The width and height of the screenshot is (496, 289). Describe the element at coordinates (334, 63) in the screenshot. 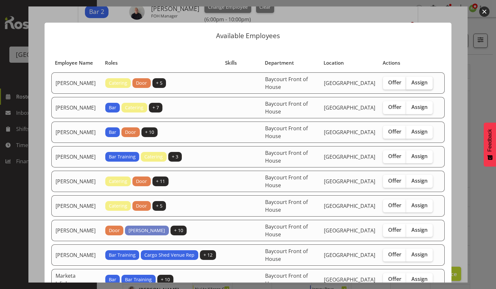

I see `span: Location` at that location.